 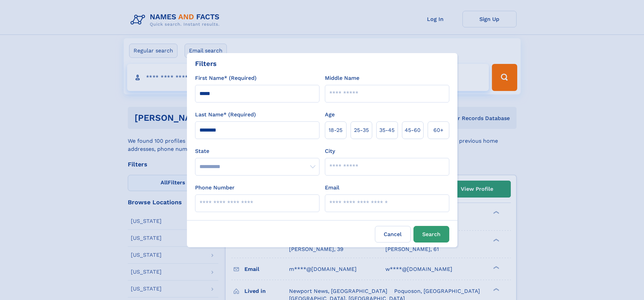 What do you see at coordinates (215, 188) in the screenshot?
I see `label: Phone Number` at bounding box center [215, 188].